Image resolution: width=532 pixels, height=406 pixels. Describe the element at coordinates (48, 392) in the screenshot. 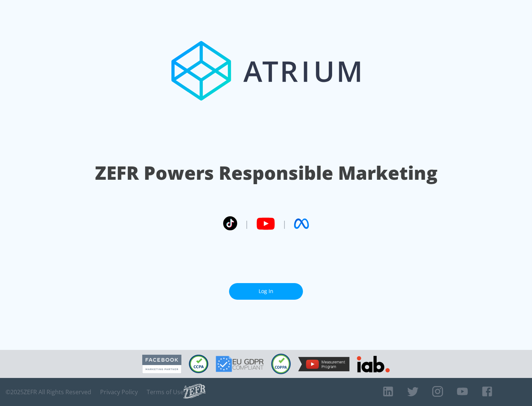

I see `span: © 2025 ZEFR All Rights Reserved` at that location.